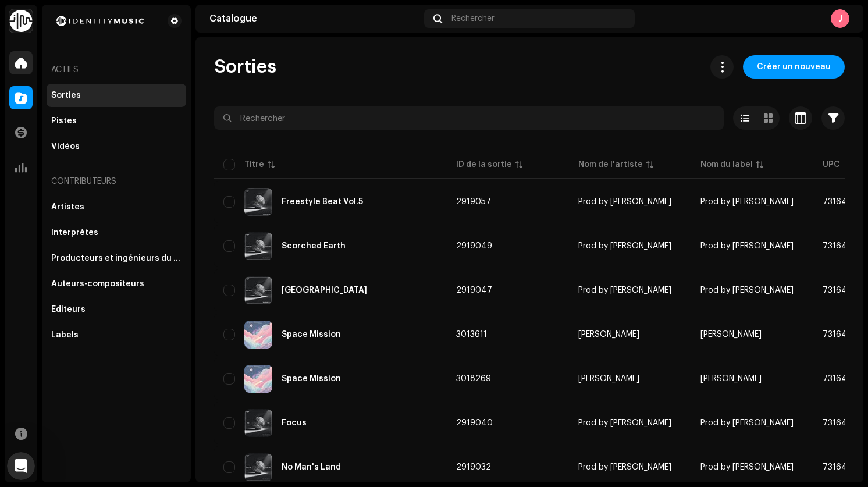 The image size is (868, 487). I want to click on div: Editorial Playlist Pitching, so click(109, 330).